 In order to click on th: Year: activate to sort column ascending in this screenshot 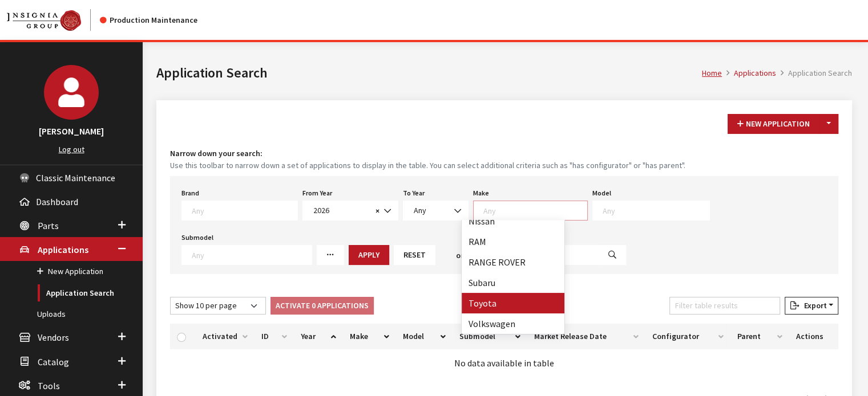, I will do `click(318, 336)`.